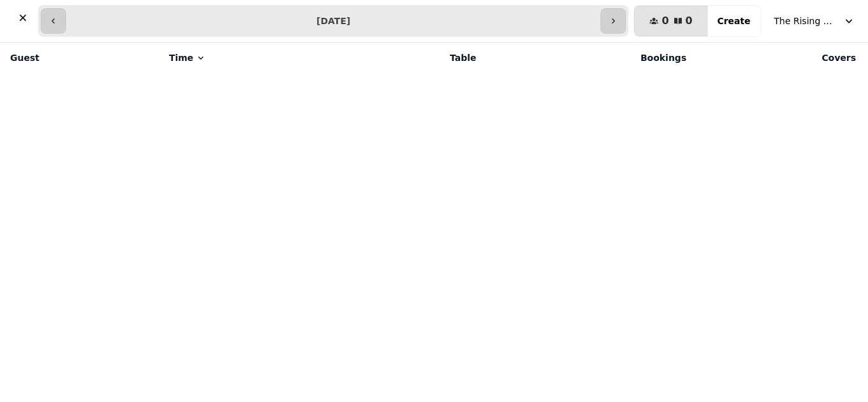 This screenshot has height=402, width=868. Describe the element at coordinates (181, 58) in the screenshot. I see `span: Time` at that location.